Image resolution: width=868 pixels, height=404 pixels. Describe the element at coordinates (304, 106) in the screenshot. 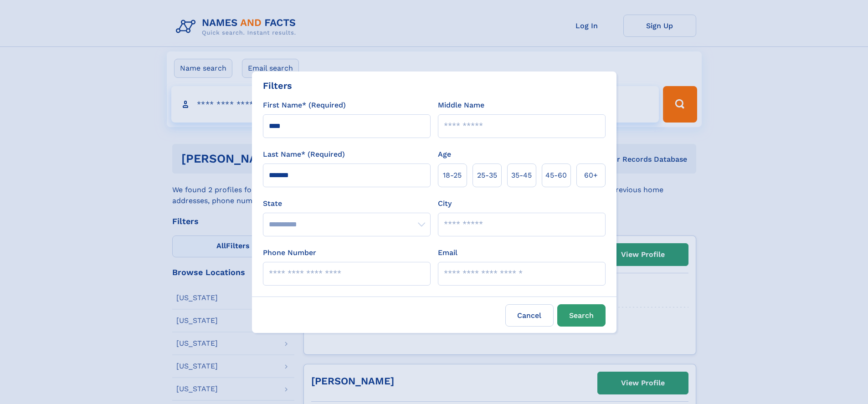

I see `label: First Name* (Required)` at that location.